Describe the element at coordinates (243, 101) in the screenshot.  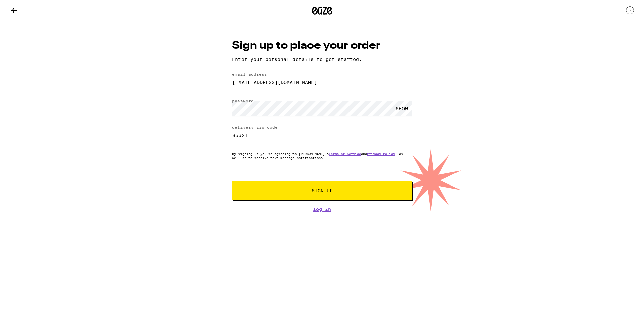
I see `label: password` at that location.